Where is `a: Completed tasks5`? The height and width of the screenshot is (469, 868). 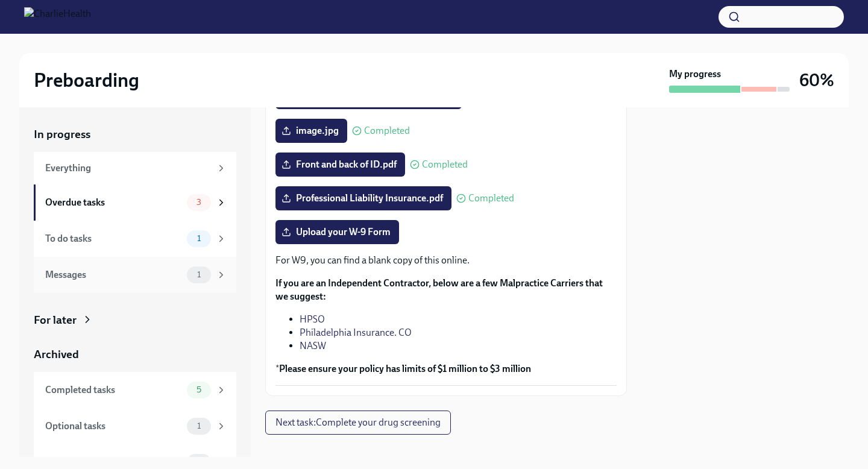
a: Completed tasks5 is located at coordinates (135, 390).